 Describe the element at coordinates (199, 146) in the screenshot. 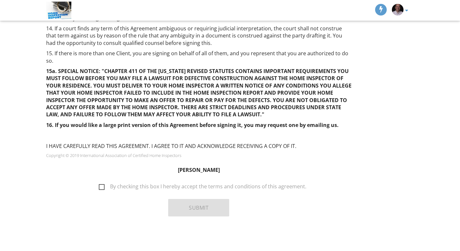

I see `p: I HAVE CAREFULLY READ THIS AGREEMENT. I AGREE TO IT AND ACKNOWLEDGE RECEIVING A COPY OF IT.` at that location.